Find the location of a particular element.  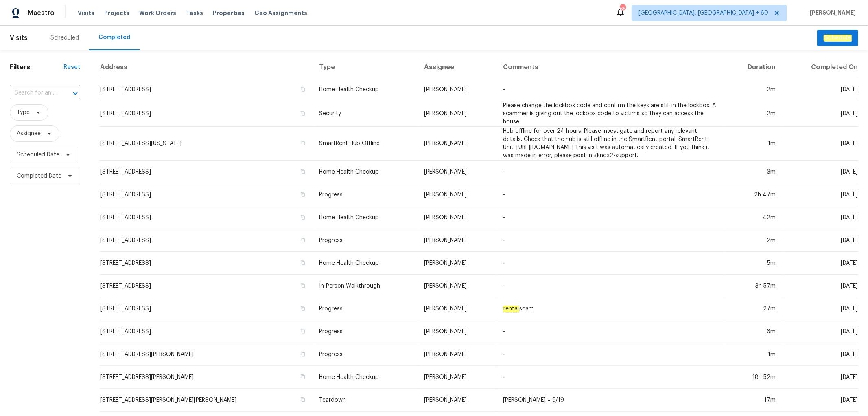

input: Search for an address... is located at coordinates (34, 93).